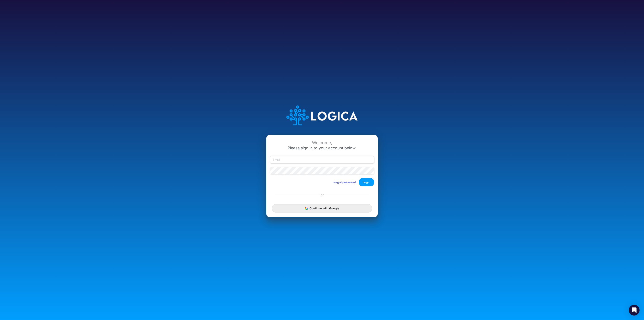 The height and width of the screenshot is (320, 644). I want to click on input: Email, so click(322, 160).